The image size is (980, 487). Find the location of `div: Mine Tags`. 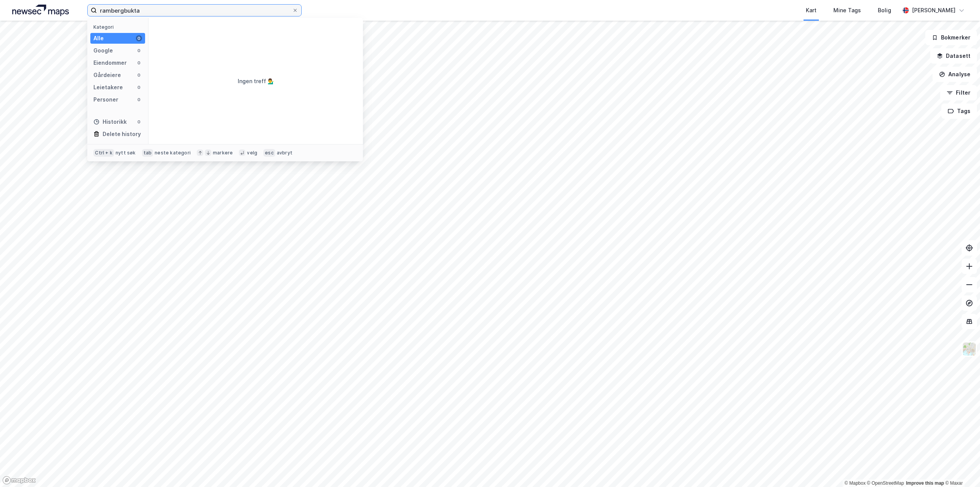

div: Mine Tags is located at coordinates (848, 10).